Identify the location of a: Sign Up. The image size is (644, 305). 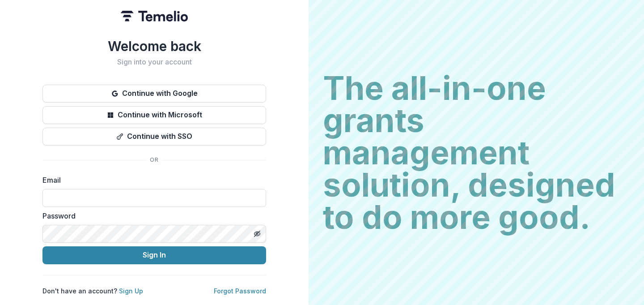
(131, 291).